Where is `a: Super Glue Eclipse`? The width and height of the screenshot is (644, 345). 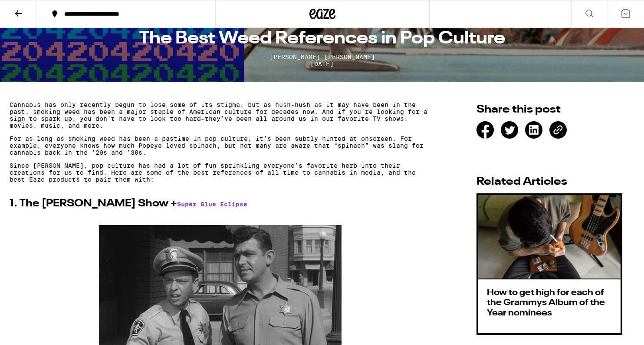
a: Super Glue Eclipse is located at coordinates (212, 204).